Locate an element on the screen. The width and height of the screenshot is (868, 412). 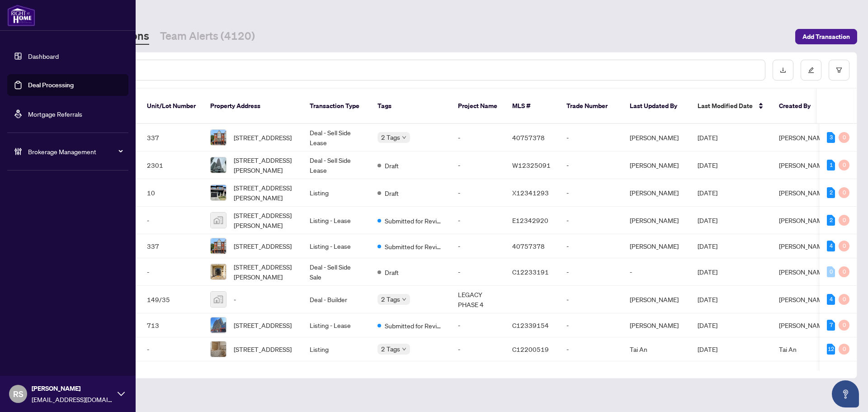
th: Created By is located at coordinates (799, 106).